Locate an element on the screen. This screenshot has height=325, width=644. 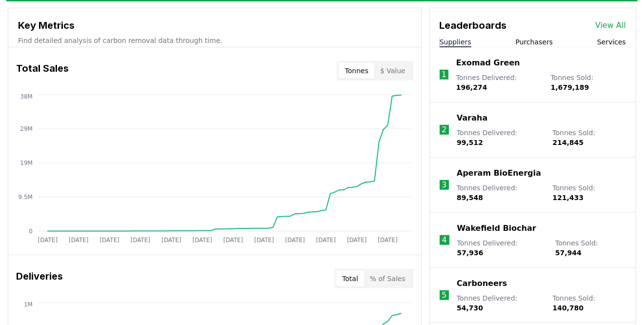
span: 54,730 is located at coordinates (470, 308).